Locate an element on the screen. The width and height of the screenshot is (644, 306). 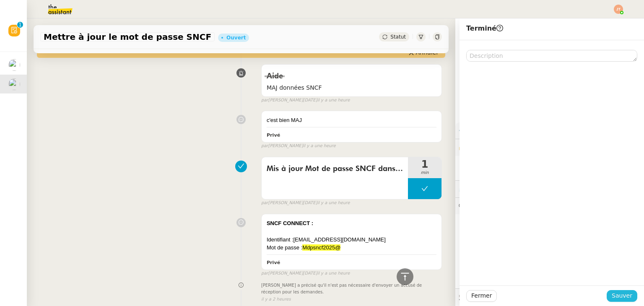
div: ⚙️Procédures is located at coordinates (550, 130).